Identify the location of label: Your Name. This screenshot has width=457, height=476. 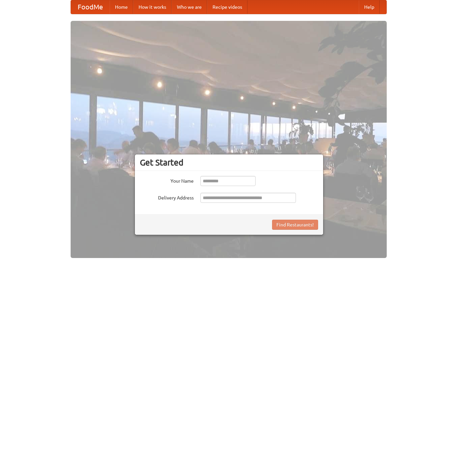
(167, 180).